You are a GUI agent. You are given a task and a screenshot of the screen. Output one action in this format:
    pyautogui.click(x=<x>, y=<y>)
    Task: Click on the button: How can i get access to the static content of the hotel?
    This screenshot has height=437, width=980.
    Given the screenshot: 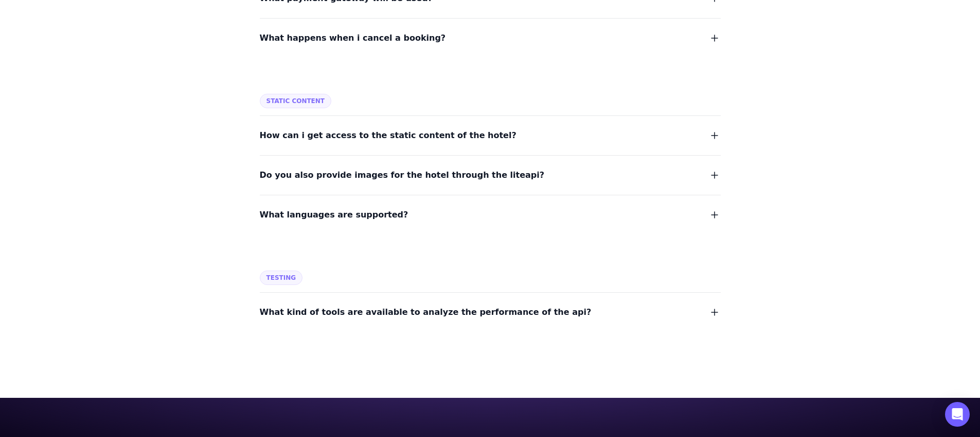 What is the action you would take?
    pyautogui.click(x=490, y=135)
    